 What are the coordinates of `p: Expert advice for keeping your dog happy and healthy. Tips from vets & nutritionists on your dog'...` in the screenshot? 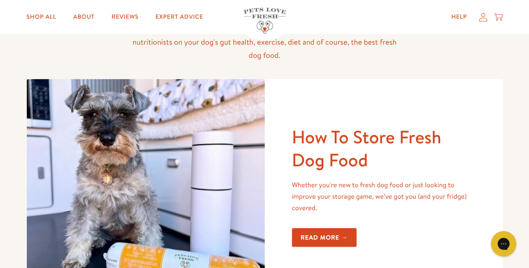 It's located at (265, 42).